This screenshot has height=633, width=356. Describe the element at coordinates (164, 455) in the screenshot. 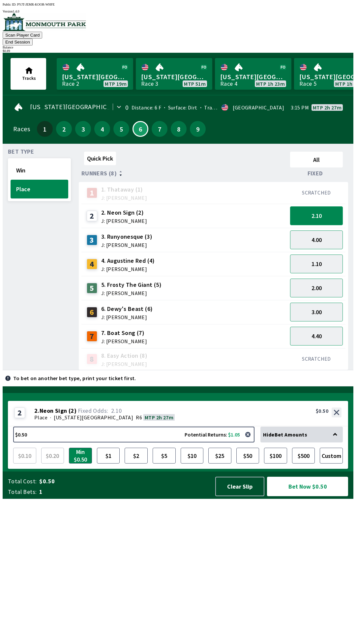

I see `span: $5` at that location.